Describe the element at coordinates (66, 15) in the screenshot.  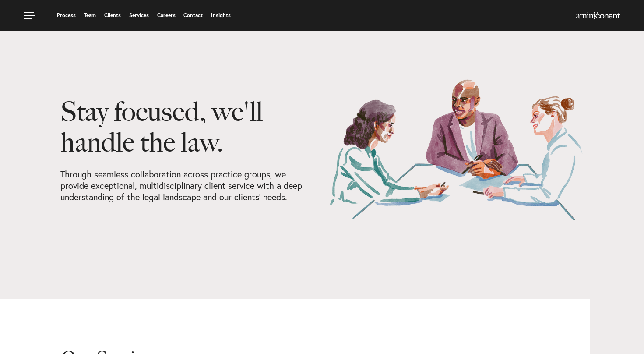
I see `a: Process` at that location.